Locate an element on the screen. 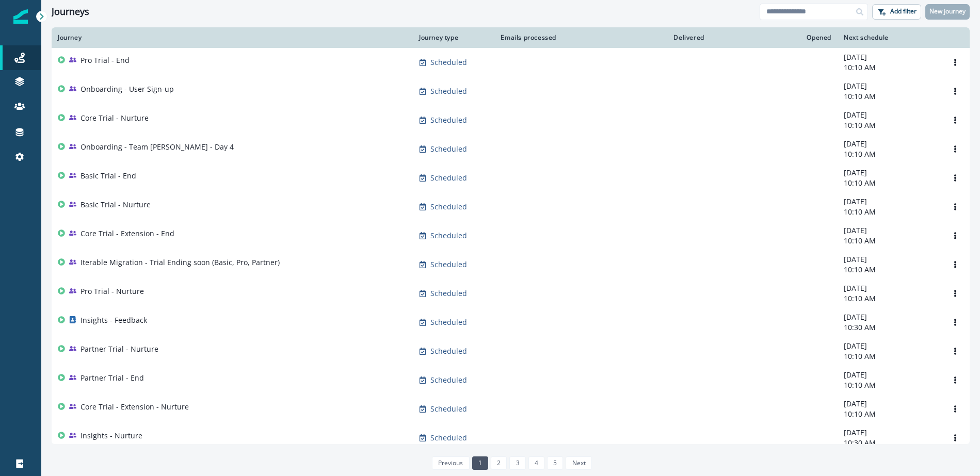 This screenshot has width=980, height=476. p: Core Trial - Extension - End is located at coordinates (128, 234).